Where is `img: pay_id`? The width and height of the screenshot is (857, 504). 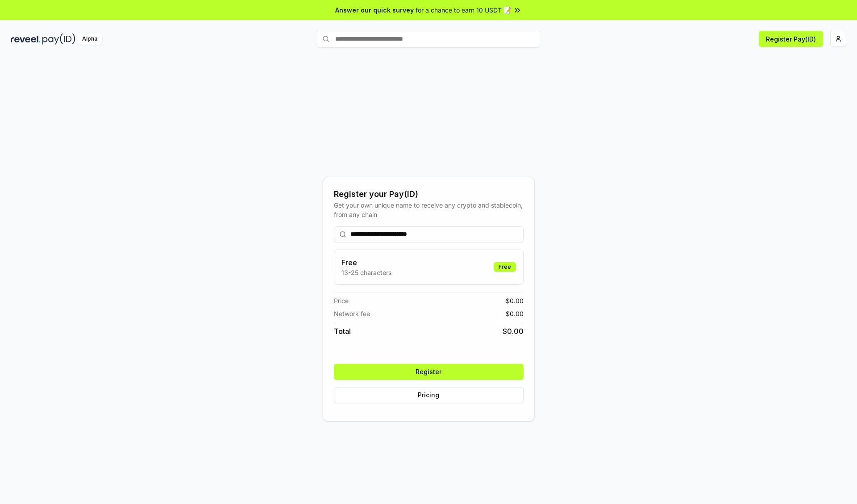 img: pay_id is located at coordinates (59, 39).